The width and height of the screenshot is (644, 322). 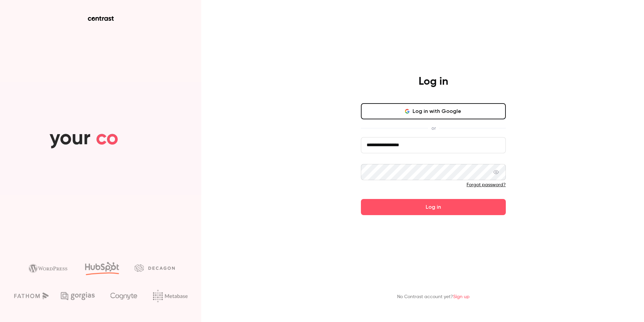 I want to click on a: Sign up, so click(x=461, y=297).